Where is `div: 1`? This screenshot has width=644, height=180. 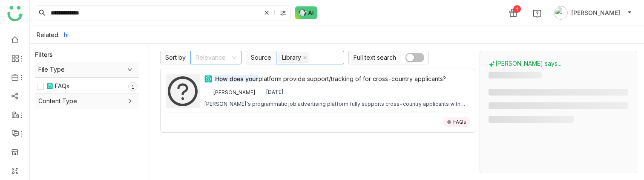
div: 1 is located at coordinates (516, 9).